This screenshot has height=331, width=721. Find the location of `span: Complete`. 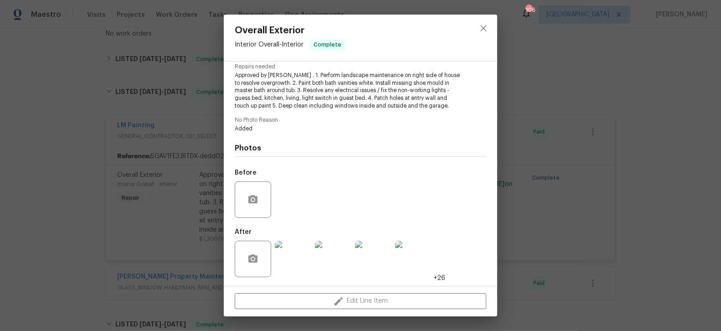

span: Complete is located at coordinates (327, 45).